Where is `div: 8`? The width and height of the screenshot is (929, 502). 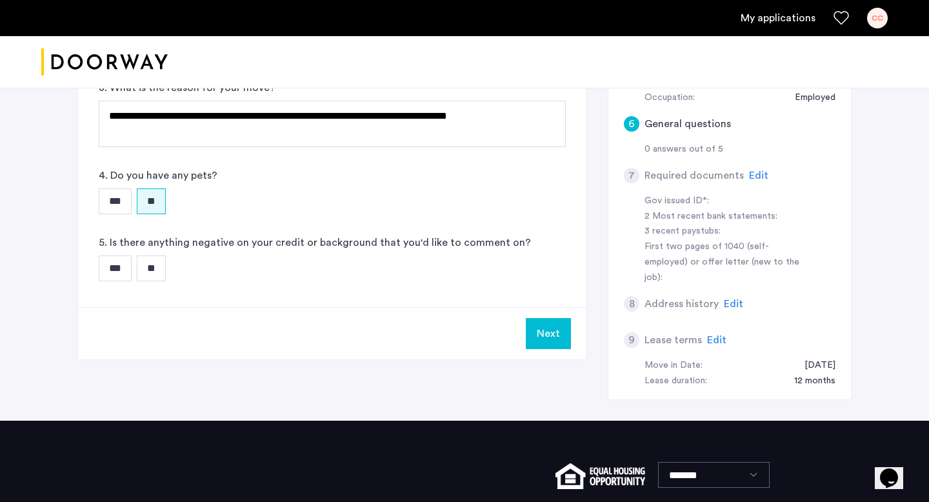 div: 8 is located at coordinates (632, 304).